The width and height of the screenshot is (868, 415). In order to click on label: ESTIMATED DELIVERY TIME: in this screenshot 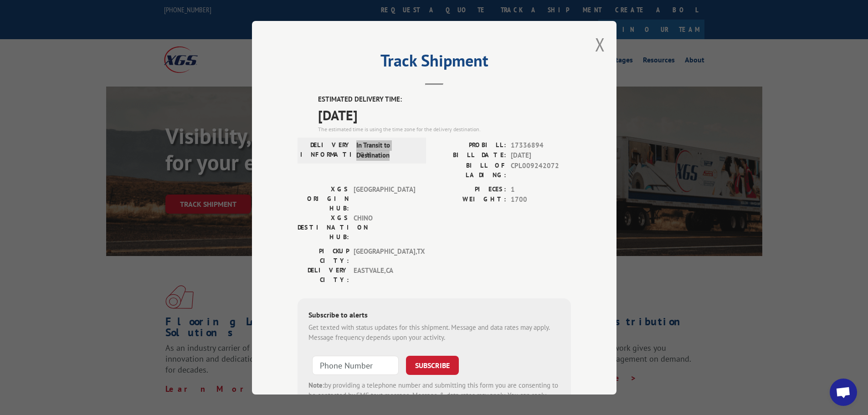, I will do `click(444, 99)`.